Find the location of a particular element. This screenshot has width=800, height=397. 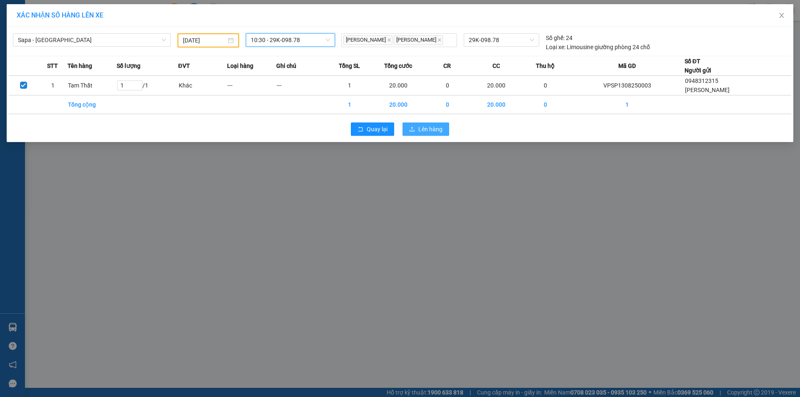

img: logo.jpg is located at coordinates (31, 31).